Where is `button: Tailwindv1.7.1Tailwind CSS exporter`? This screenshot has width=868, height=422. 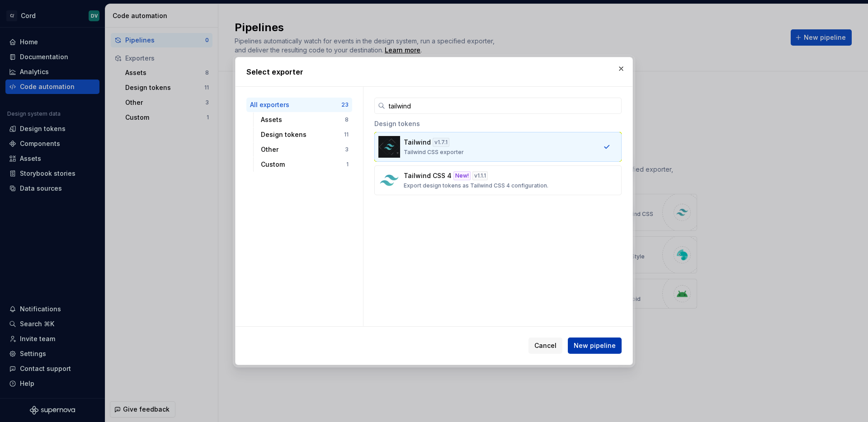 button: Tailwindv1.7.1Tailwind CSS exporter is located at coordinates (498, 147).